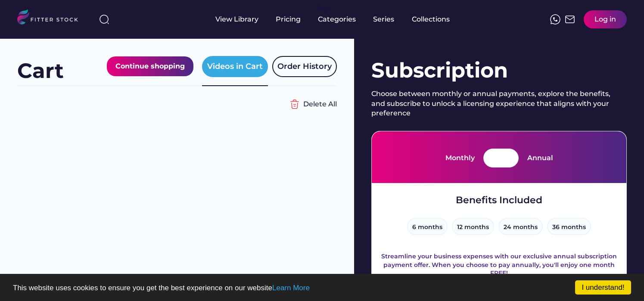  What do you see at coordinates (570, 227) in the screenshot?
I see `button: 36 months` at bounding box center [570, 227].